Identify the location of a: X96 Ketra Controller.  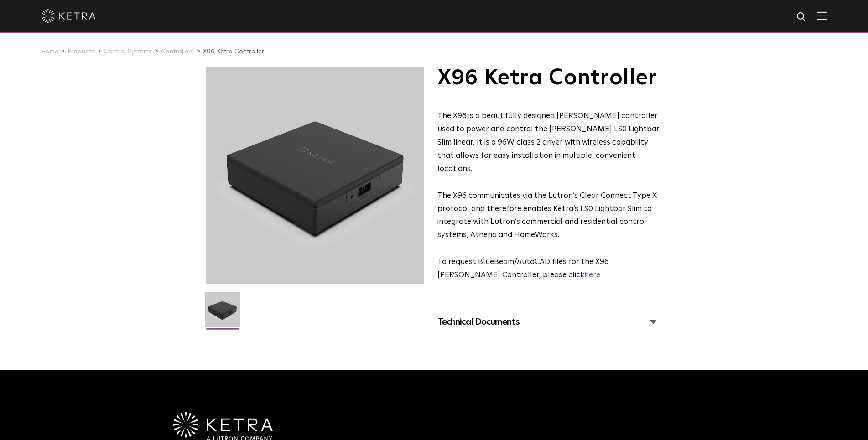
(234, 52).